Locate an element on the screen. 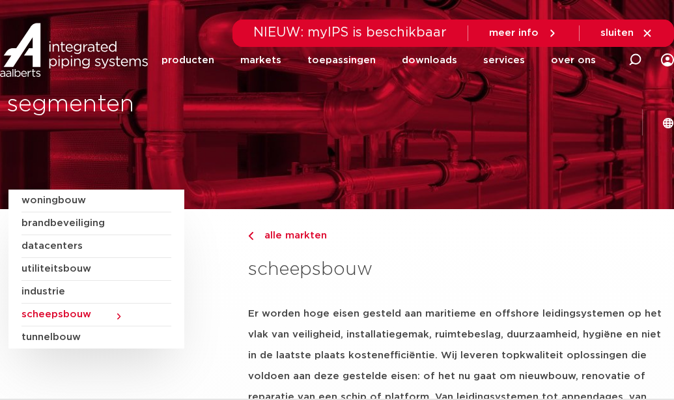 Image resolution: width=674 pixels, height=400 pixels. a: services is located at coordinates (504, 60).